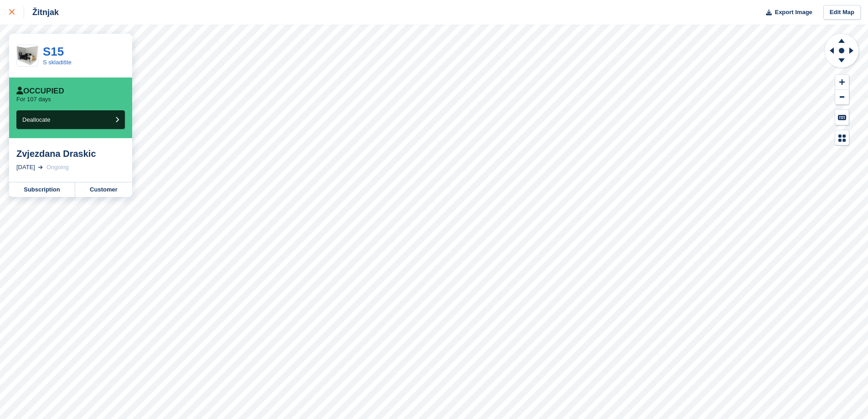 The image size is (868, 419). Describe the element at coordinates (42, 13) in the screenshot. I see `div: Žitnjak` at that location.